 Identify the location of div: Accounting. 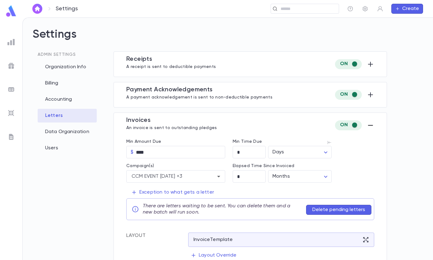
(67, 99).